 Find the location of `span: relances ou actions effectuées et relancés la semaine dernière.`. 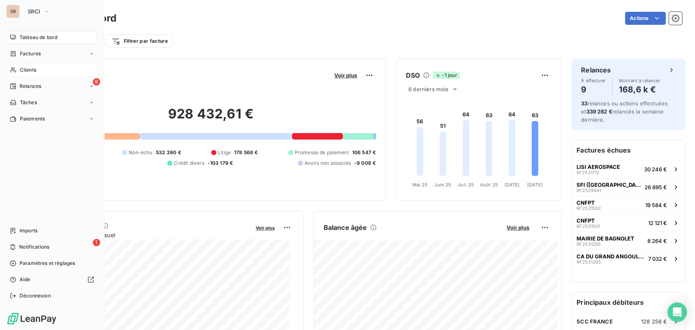

span: relances ou actions effectuées et relancés la semaine dernière. is located at coordinates (625, 112).